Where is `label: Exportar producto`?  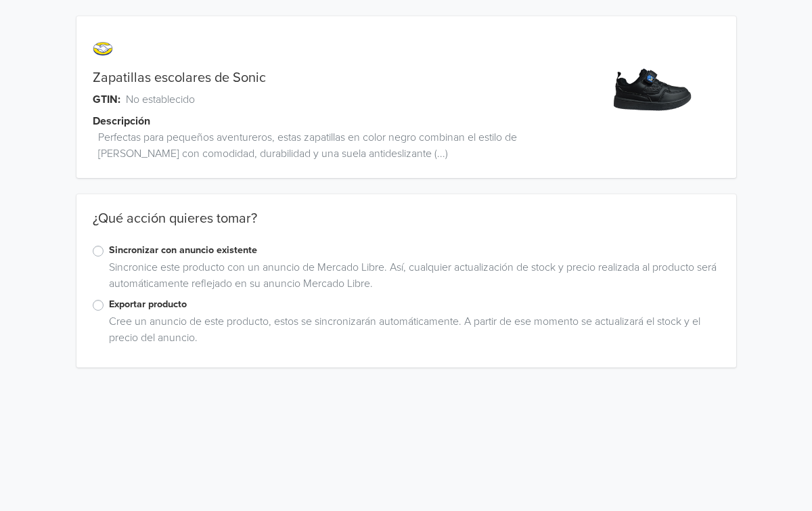
label: Exportar producto is located at coordinates (415, 305).